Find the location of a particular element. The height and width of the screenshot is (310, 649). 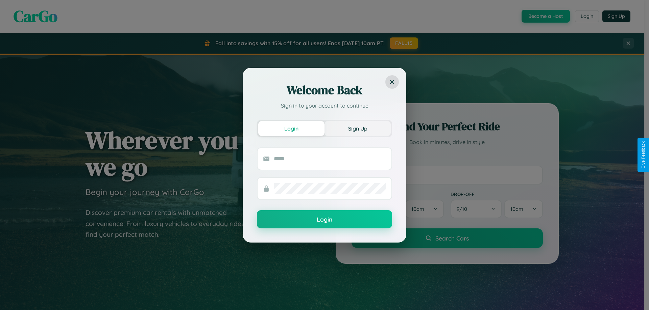

div: Give Feedback is located at coordinates (643, 155).